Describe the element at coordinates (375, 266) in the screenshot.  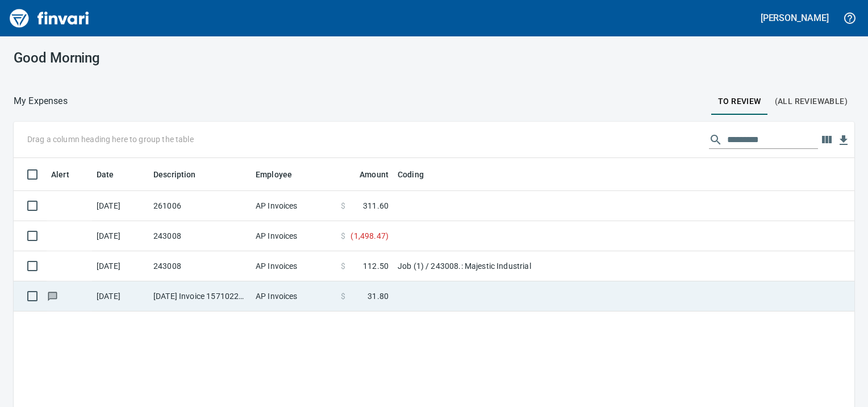
I see `span: 112.50` at that location.